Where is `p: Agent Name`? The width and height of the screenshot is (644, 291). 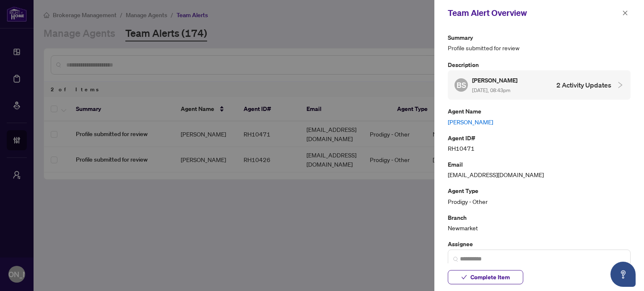 p: Agent Name is located at coordinates (539, 111).